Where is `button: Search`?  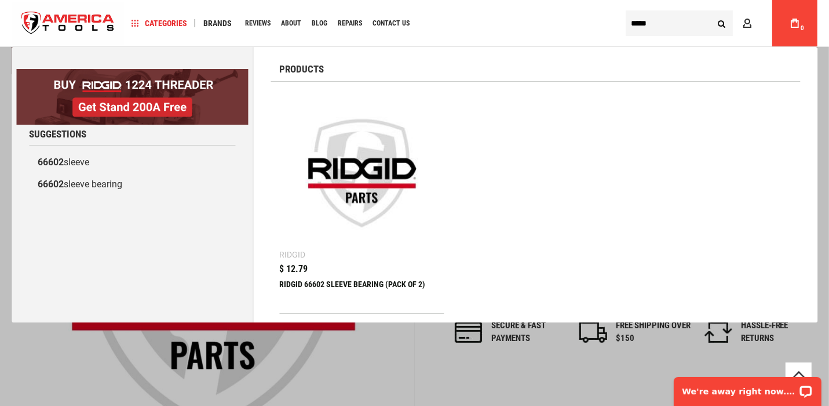 button: Search is located at coordinates (722, 23).